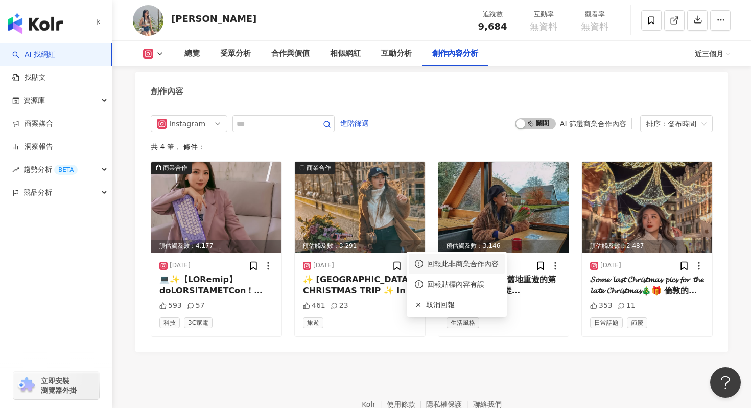 The image size is (751, 408). What do you see at coordinates (59, 385) in the screenshot?
I see `span: 立即安裝 瀏覽器外掛` at bounding box center [59, 385].